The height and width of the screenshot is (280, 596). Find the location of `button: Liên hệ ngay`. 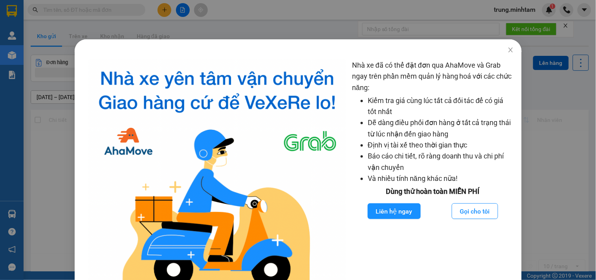

button: Liên hệ ngay is located at coordinates (394, 211).